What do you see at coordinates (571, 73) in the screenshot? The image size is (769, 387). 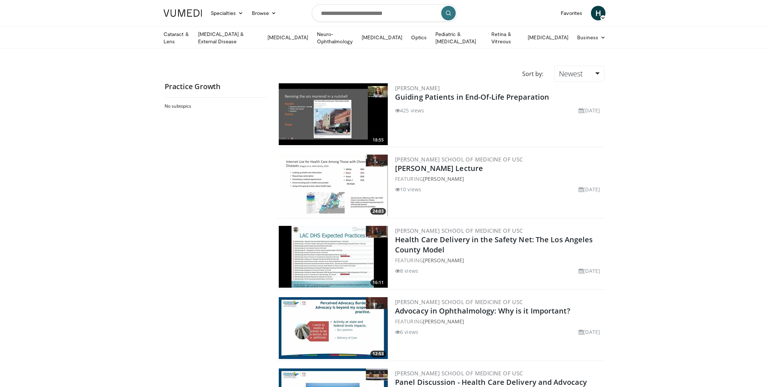 I see `span: Newest` at bounding box center [571, 73].